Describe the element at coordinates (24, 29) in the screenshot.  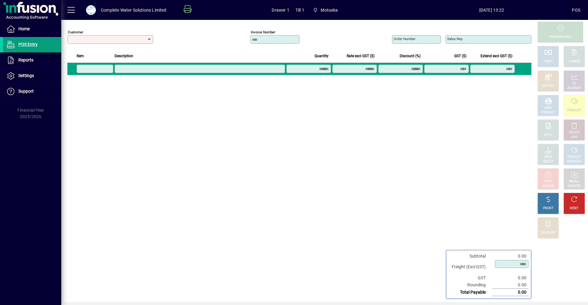
I see `span: Home` at that location.